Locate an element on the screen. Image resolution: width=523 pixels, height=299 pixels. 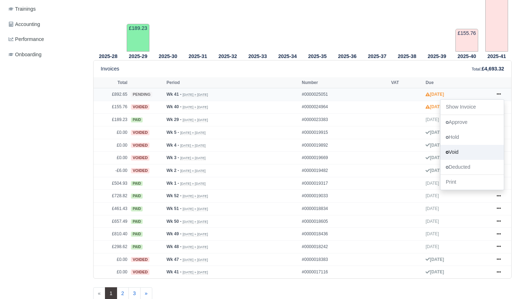
th: Number is located at coordinates (345, 83).